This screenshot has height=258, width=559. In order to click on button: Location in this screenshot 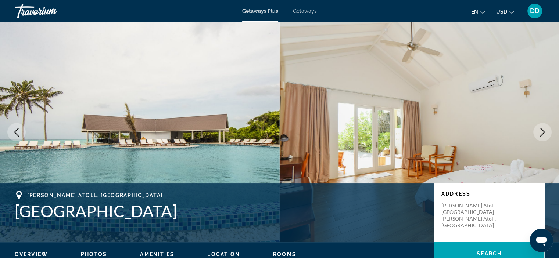, I will do `click(223, 255)`.